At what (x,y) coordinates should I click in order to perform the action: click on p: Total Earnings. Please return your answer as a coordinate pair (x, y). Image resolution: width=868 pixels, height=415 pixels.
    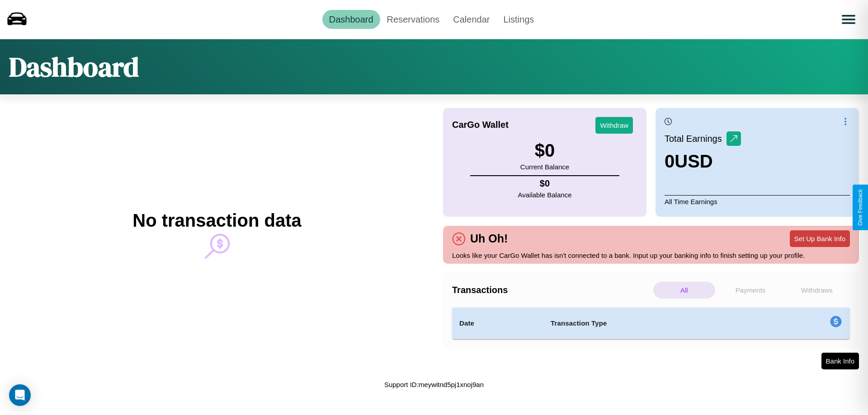
    Looking at the image, I should click on (695, 138).